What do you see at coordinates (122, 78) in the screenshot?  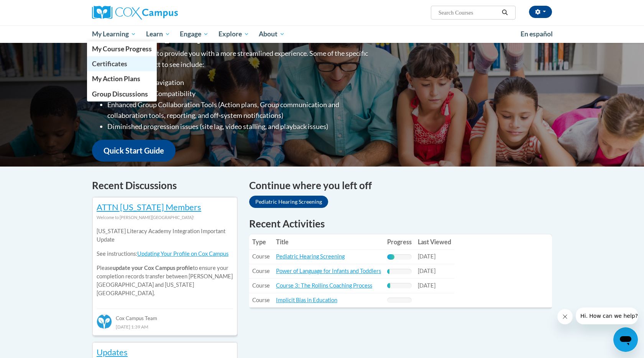 I see `a: My Action Plans` at bounding box center [122, 78].